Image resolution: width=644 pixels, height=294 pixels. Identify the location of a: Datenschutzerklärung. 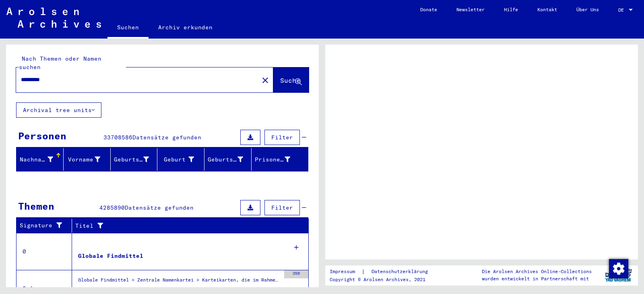
(401, 272).